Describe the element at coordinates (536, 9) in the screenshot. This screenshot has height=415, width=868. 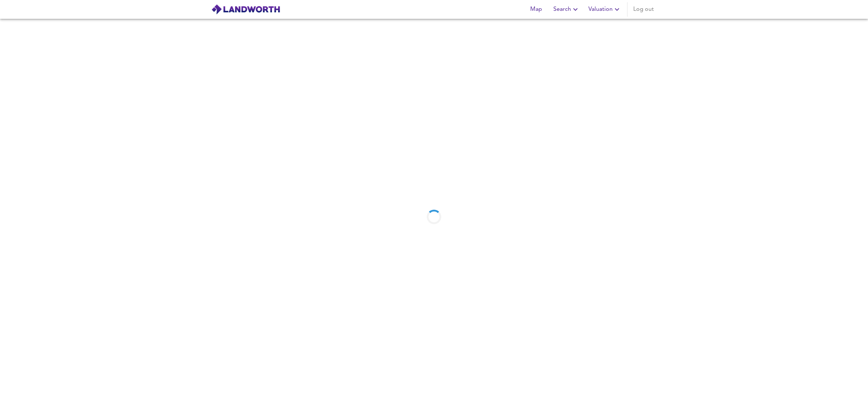
I see `button: Map` at that location.